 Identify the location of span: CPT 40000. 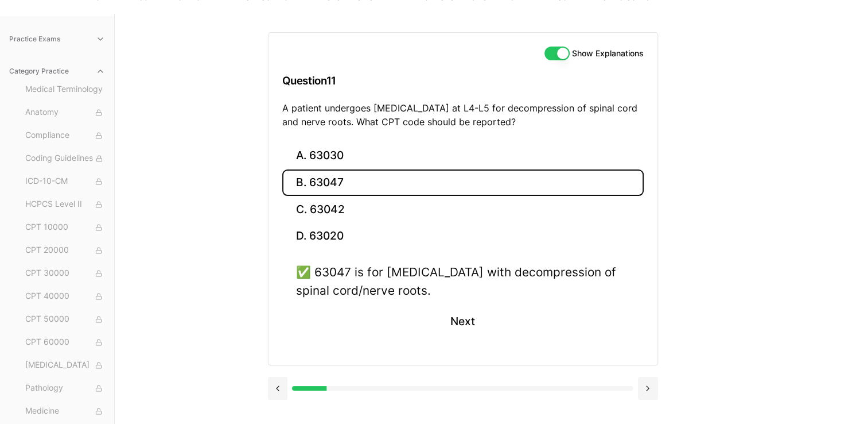
(65, 297).